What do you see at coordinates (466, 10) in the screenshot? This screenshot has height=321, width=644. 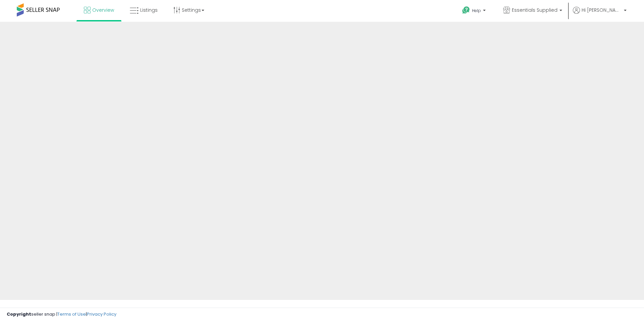 I see `i: Get Help` at bounding box center [466, 10].